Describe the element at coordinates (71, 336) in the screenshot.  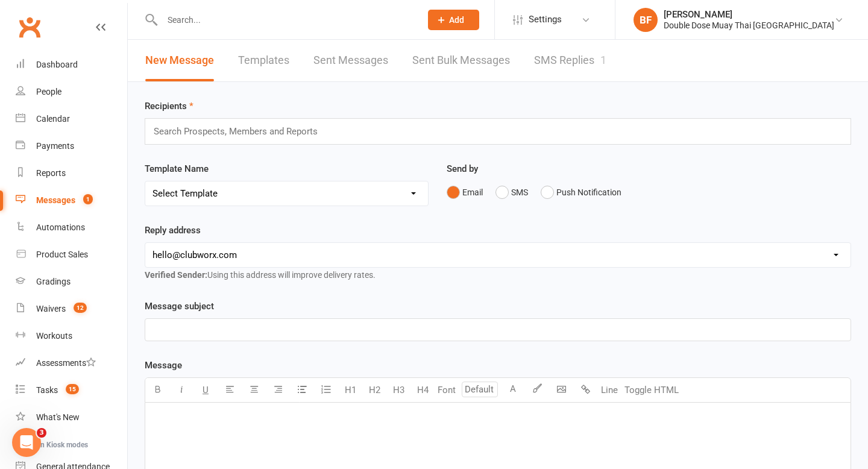
I see `a: Workouts` at that location.